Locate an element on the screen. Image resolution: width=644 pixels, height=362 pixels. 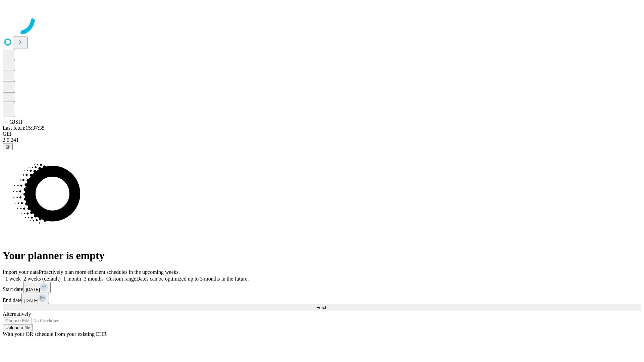
span: Custom range is located at coordinates (121, 279).